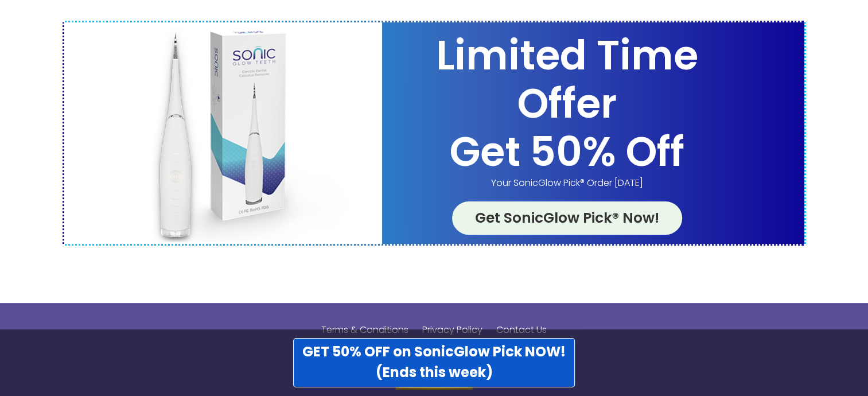  What do you see at coordinates (567, 152) in the screenshot?
I see `h2: Get 50% Off` at bounding box center [567, 152].